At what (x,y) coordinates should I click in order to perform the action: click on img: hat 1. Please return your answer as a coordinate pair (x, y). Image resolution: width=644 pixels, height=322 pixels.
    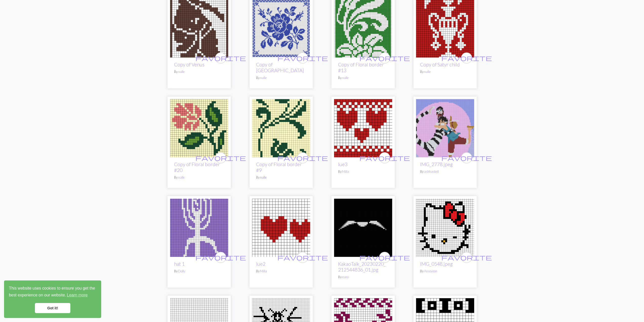
    Looking at the image, I should click on (199, 228).